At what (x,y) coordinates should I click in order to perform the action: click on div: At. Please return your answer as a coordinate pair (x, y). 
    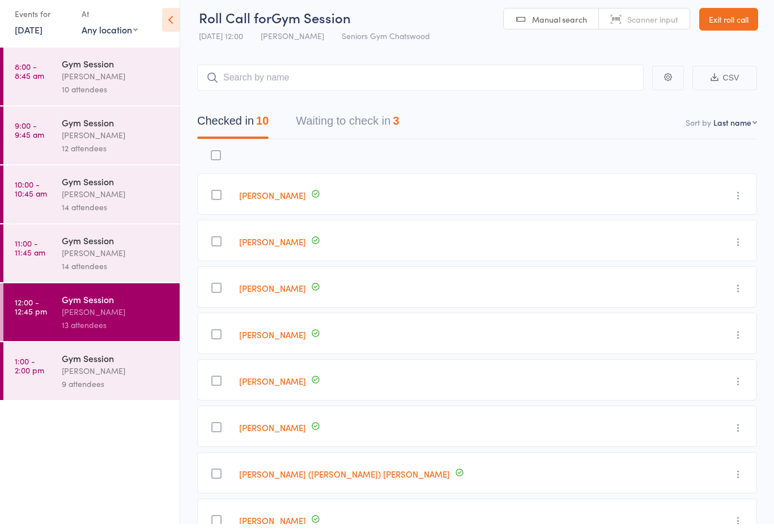
    Looking at the image, I should click on (109, 21).